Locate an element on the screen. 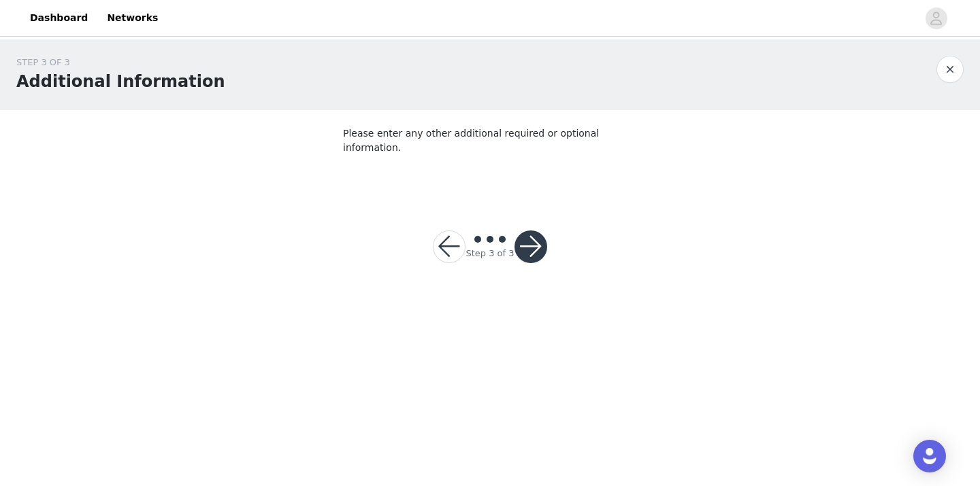  div: Open Intercom Messenger is located at coordinates (930, 456).